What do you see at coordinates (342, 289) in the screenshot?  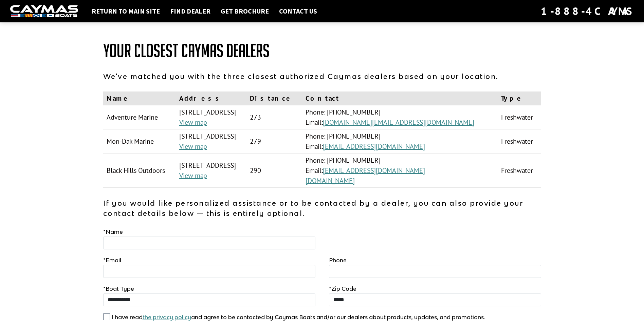 I see `label: Zip Code` at bounding box center [342, 289].